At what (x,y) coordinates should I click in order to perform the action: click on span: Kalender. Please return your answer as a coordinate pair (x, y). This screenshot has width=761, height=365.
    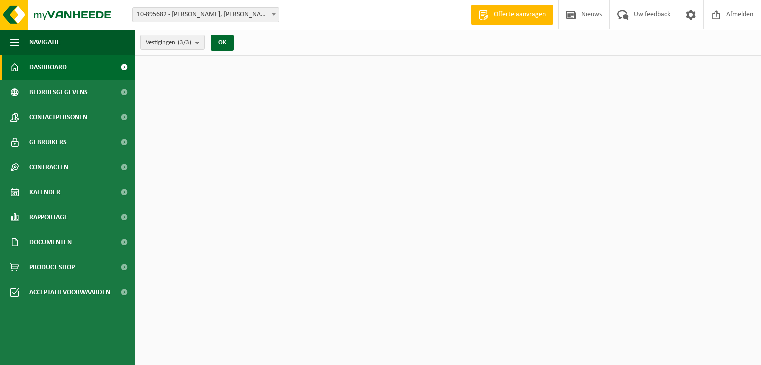
    Looking at the image, I should click on (45, 193).